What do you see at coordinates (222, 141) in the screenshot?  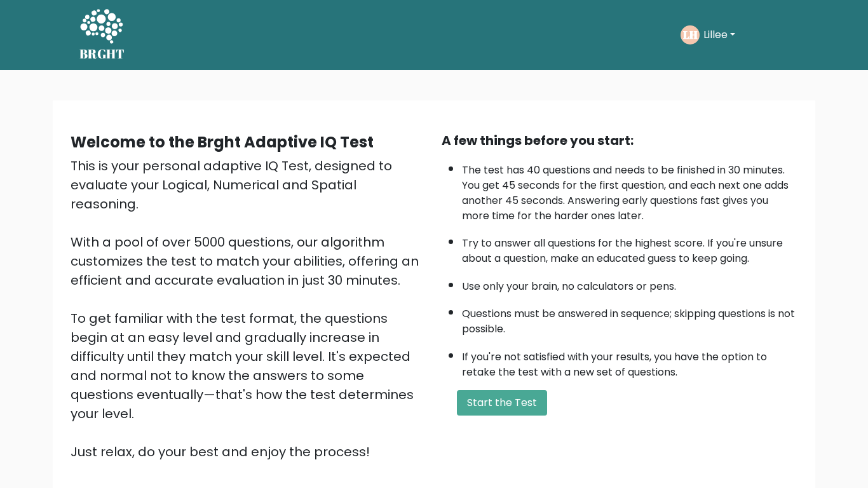 I see `b: Welcome to the Brght Adaptive IQ Test` at bounding box center [222, 141].